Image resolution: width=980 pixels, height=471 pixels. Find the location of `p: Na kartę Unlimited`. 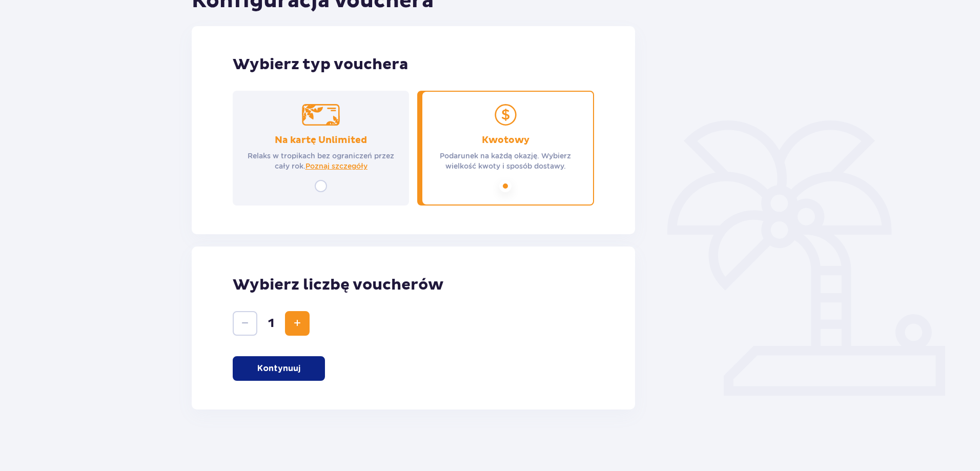

p: Na kartę Unlimited is located at coordinates (321, 141).